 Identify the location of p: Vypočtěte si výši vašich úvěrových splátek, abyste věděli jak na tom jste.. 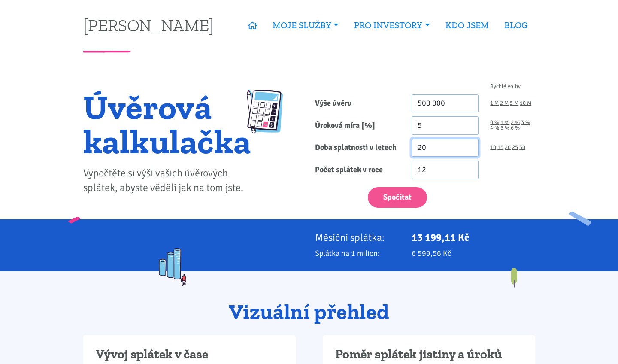
(167, 180).